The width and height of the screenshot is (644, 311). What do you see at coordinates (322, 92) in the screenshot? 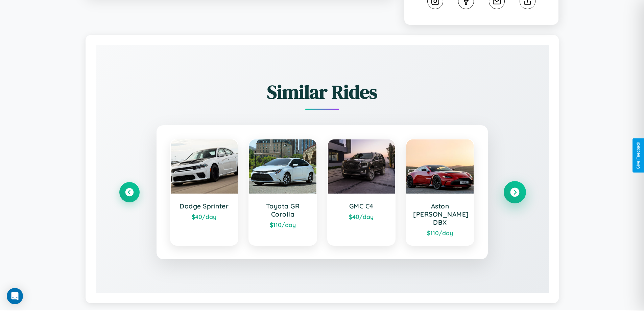
I see `h2: Similar Rides` at bounding box center [322, 92].